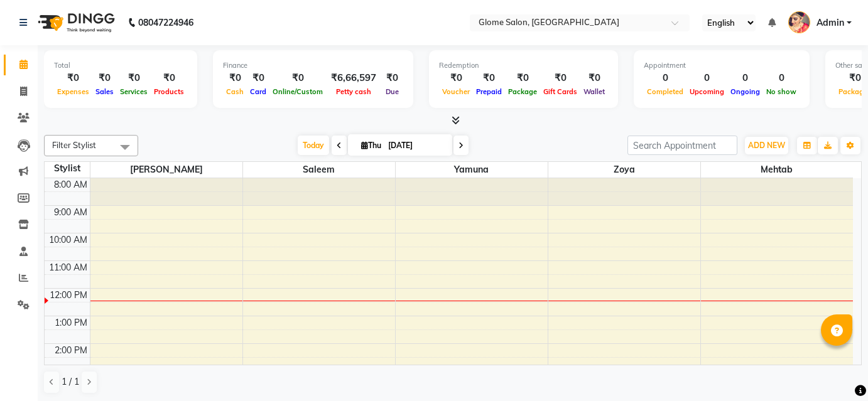 This screenshot has width=868, height=401. I want to click on span: Prepaid, so click(488, 92).